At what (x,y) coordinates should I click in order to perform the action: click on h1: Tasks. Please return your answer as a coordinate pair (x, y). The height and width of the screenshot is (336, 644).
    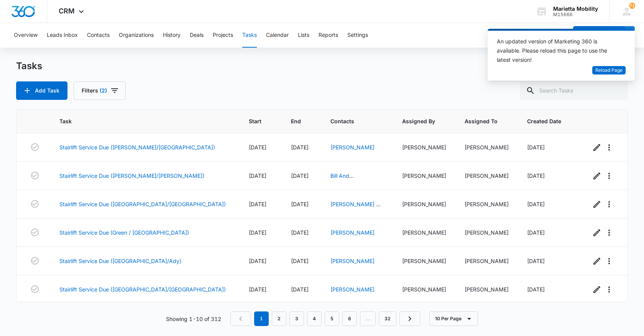
    Looking at the image, I should click on (29, 66).